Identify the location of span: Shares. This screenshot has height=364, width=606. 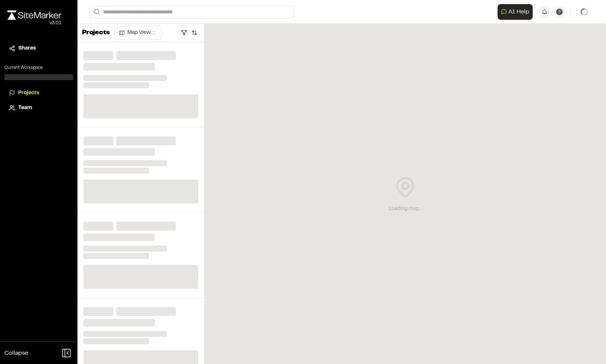
(27, 48).